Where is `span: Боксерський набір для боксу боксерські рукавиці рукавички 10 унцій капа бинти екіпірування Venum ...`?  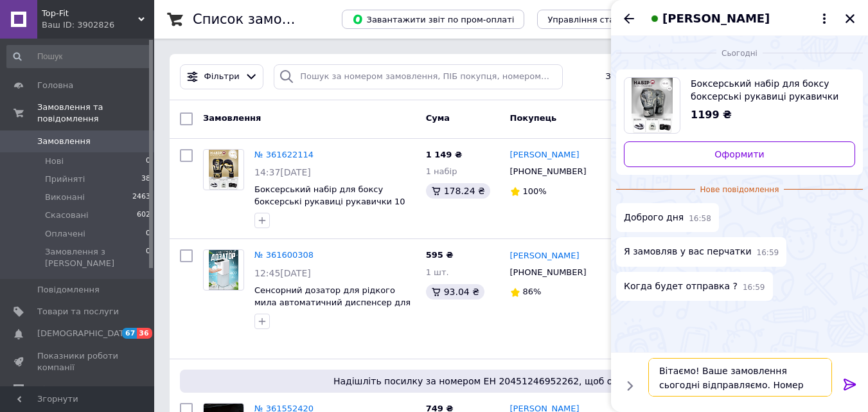 span: Боксерський набір для боксу боксерські рукавиці рукавички 10 унцій капа бинти екіпірування Venum ... is located at coordinates (330, 213).